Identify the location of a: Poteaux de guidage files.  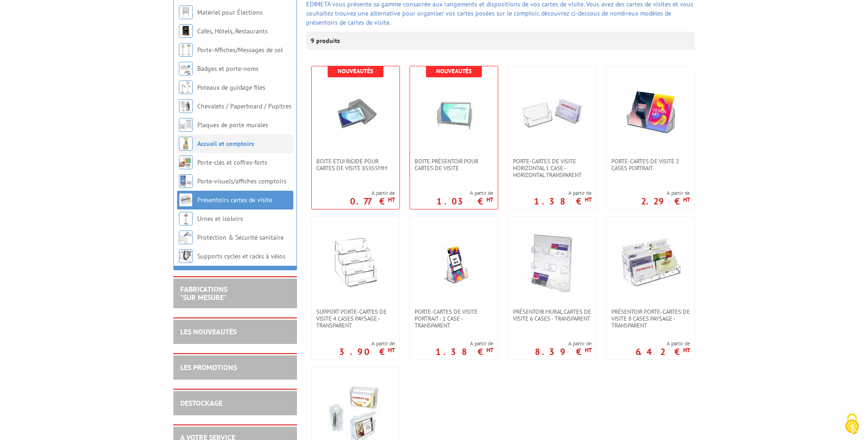
(231, 87).